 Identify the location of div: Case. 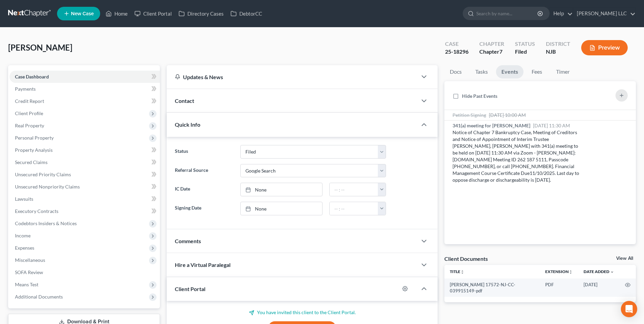
(457, 44).